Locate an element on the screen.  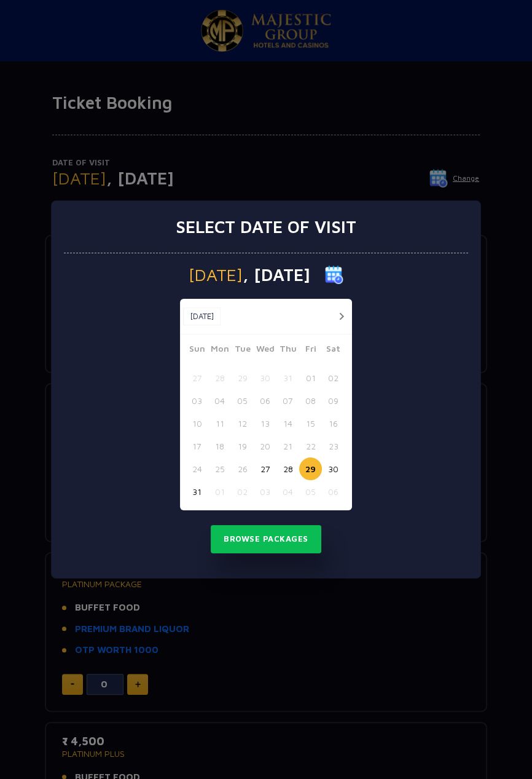
span: Sat is located at coordinates (333, 350).